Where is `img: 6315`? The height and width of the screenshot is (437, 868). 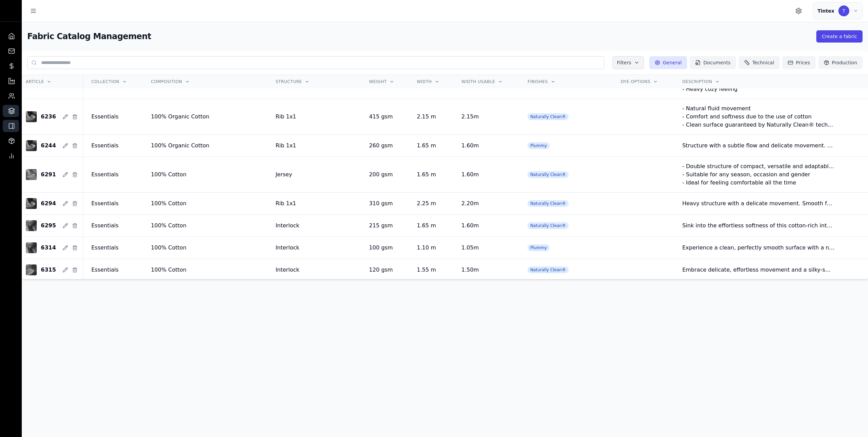
img: 6315 is located at coordinates (31, 270).